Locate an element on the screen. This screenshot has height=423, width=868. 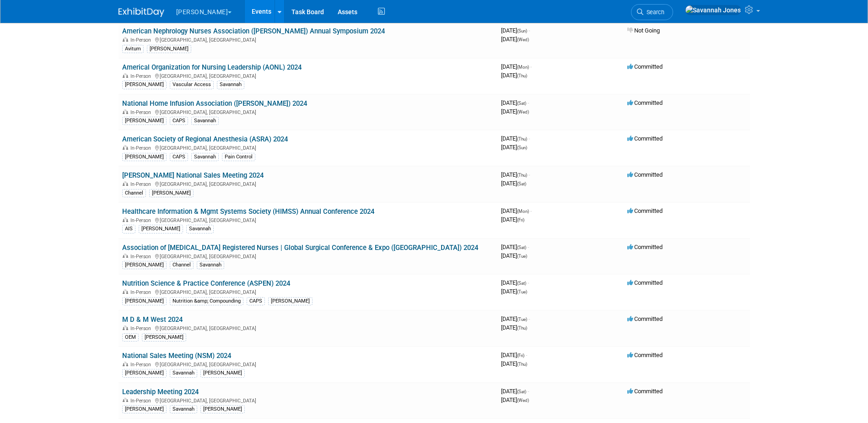
a: M D & M West 2024 is located at coordinates (152, 319).